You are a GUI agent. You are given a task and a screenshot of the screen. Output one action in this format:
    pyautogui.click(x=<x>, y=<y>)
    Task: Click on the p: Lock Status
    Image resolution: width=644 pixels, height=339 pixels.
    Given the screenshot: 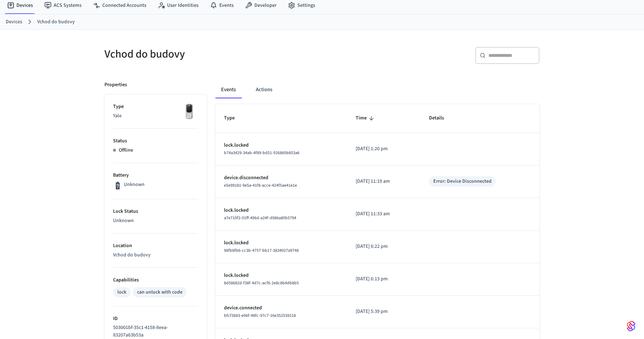 What is the action you would take?
    pyautogui.click(x=156, y=212)
    